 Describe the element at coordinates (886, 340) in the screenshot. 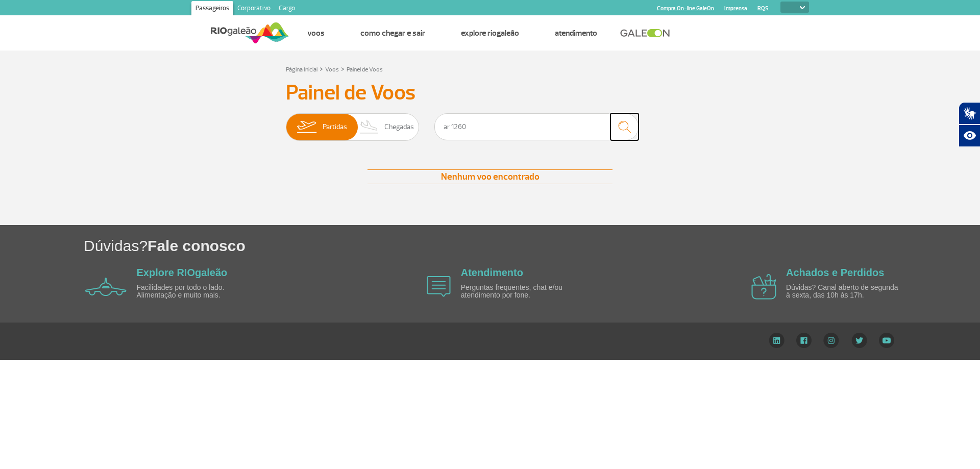

I see `img: YouTube` at that location.